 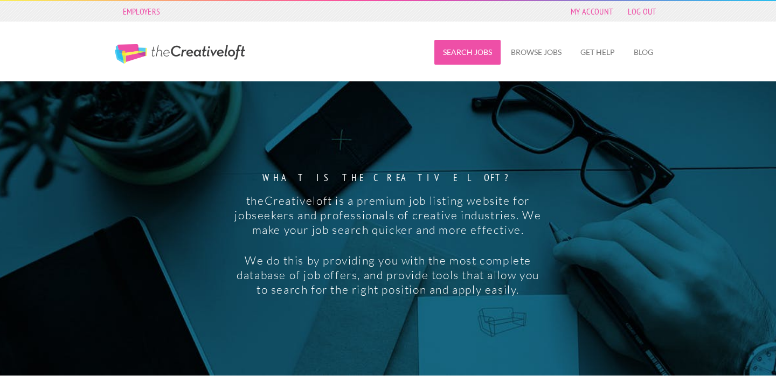 I want to click on a: Blog, so click(x=643, y=52).